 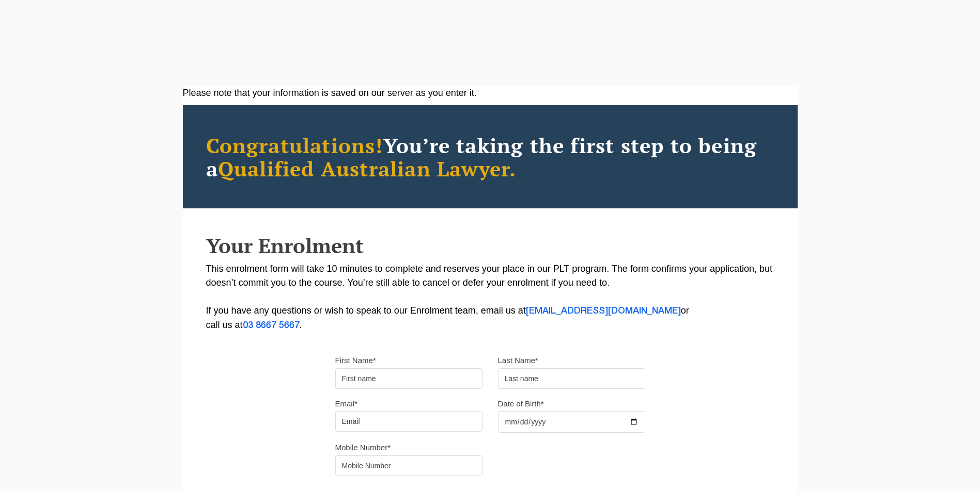 What do you see at coordinates (294, 145) in the screenshot?
I see `span: Congratulations!` at bounding box center [294, 145].